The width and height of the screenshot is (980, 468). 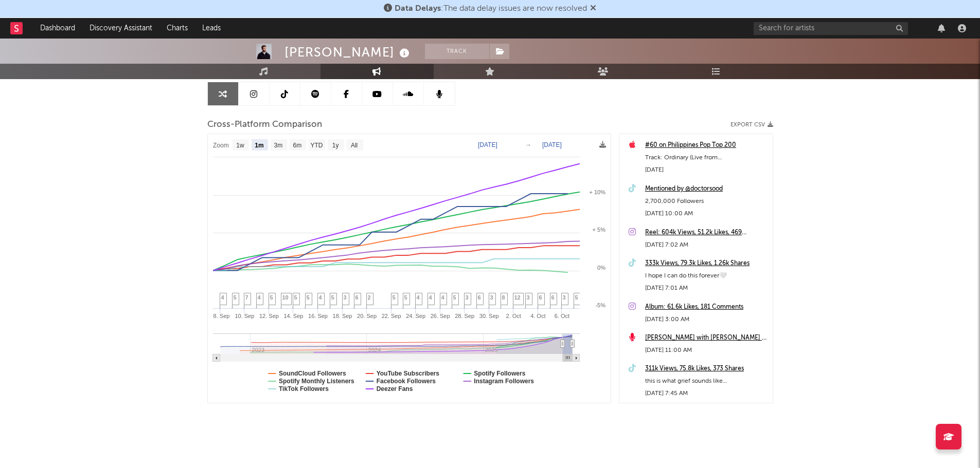 I want to click on span: 2, so click(x=369, y=298).